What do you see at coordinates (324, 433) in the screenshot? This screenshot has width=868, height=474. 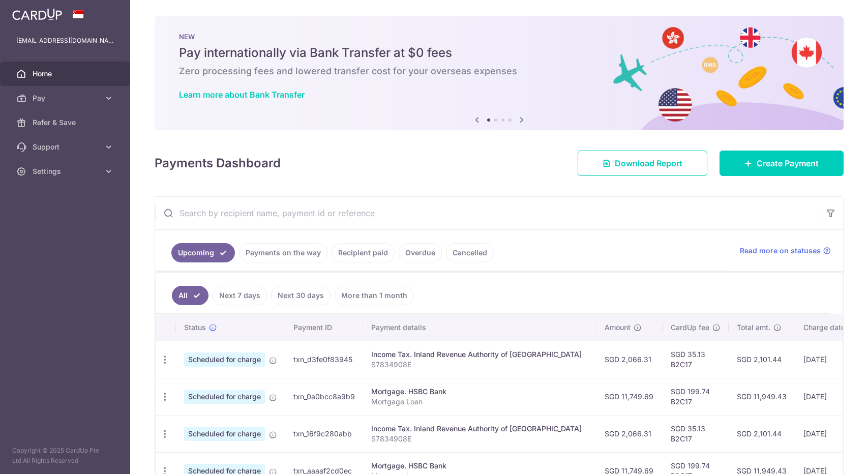 I see `td: txn_16f9c280abb` at bounding box center [324, 433].